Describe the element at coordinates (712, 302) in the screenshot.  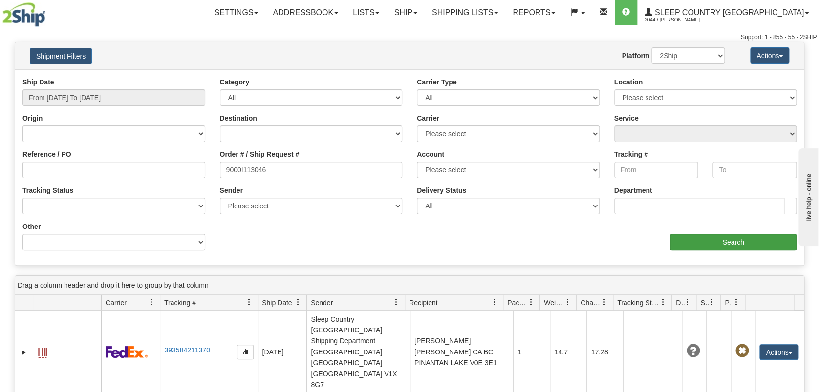
I see `a: Shipment Issues filter column settings` at that location.